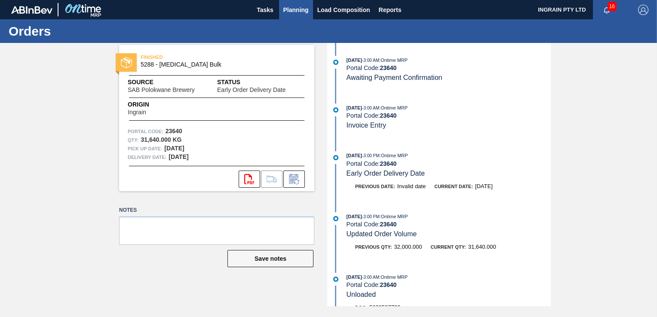 Image resolution: width=657 pixels, height=317 pixels. Describe the element at coordinates (219, 65) in the screenshot. I see `span: 5288 - Dextrose Bulk` at that location.